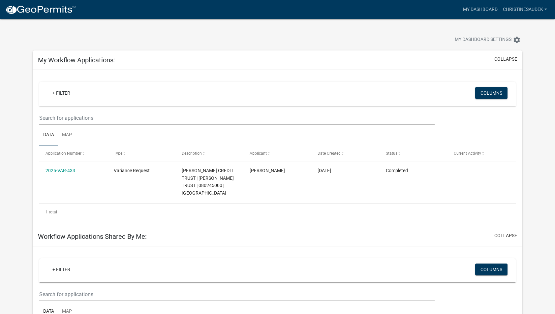 The image size is (555, 314). I want to click on datatable-header-cell: Description, so click(209, 153).